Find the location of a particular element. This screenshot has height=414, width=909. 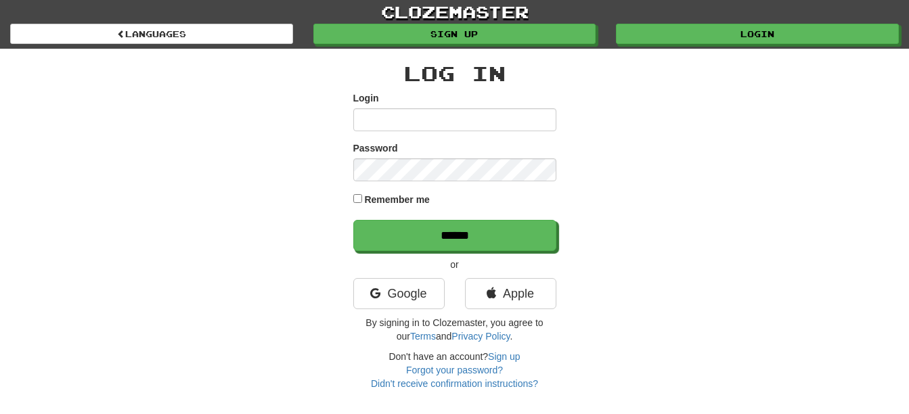

a: Google is located at coordinates (399, 294).